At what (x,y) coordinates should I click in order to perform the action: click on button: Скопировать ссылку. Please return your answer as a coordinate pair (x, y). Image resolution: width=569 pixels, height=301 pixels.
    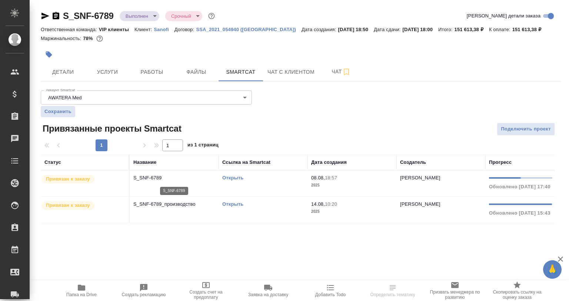
    Looking at the image, I should click on (56, 16).